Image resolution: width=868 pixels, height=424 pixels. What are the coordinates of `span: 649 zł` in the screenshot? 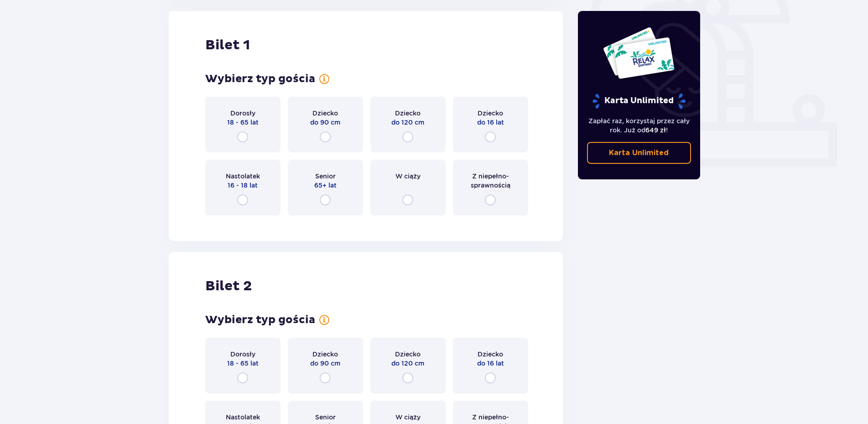 It's located at (656, 130).